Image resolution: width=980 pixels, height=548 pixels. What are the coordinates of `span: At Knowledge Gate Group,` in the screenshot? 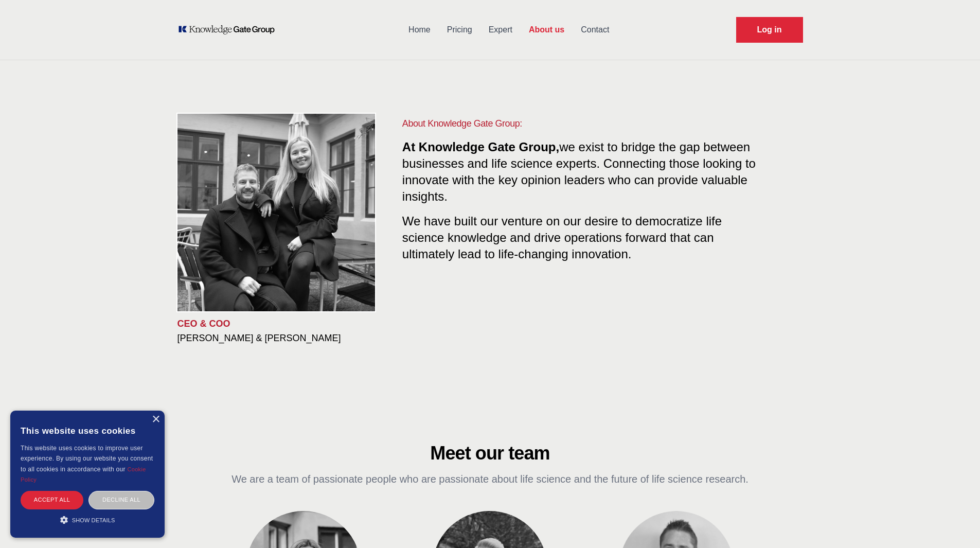 It's located at (481, 147).